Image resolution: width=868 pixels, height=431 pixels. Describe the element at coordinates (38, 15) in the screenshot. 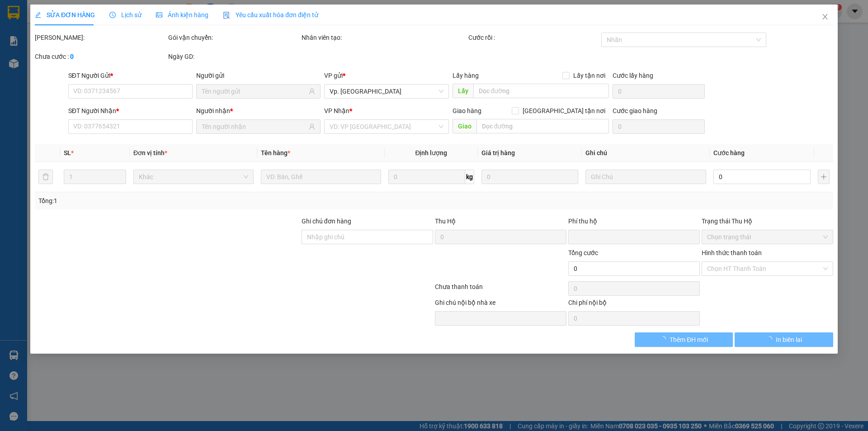

I see `span: edit` at that location.